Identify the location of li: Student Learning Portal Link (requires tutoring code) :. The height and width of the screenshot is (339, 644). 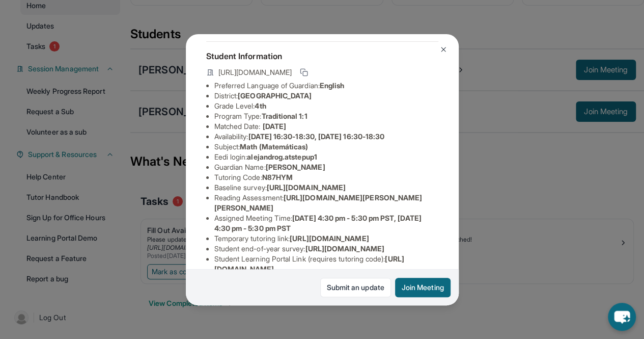
(326, 264).